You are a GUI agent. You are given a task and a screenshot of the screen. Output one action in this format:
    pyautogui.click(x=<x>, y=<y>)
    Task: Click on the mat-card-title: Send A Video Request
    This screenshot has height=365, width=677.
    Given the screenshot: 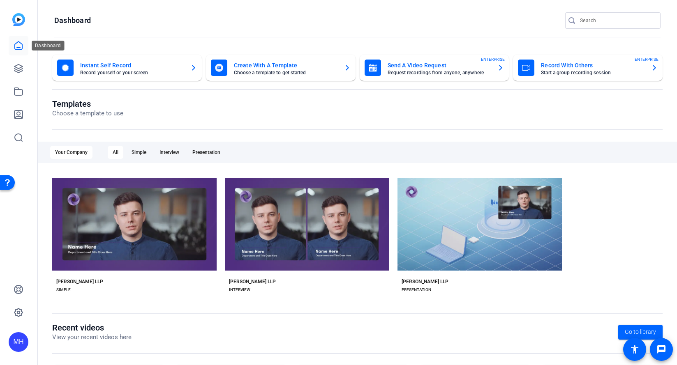 What is the action you would take?
    pyautogui.click(x=439, y=65)
    